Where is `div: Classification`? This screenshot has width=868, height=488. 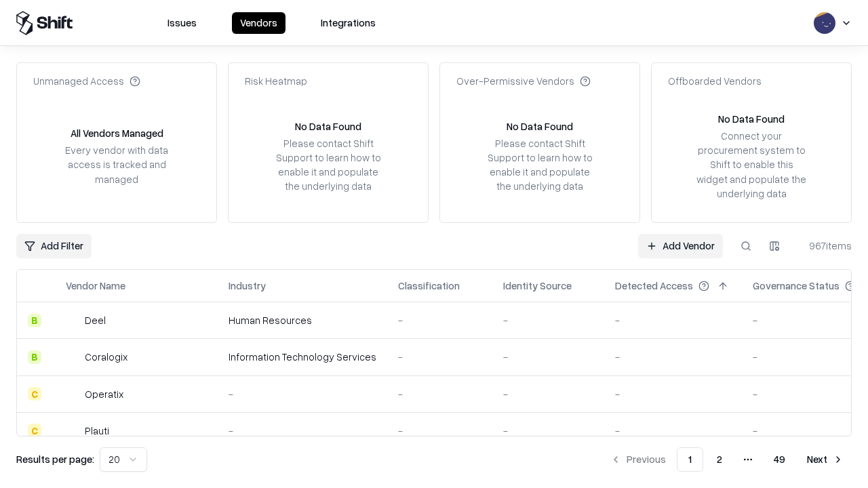 div: Classification is located at coordinates (429, 285).